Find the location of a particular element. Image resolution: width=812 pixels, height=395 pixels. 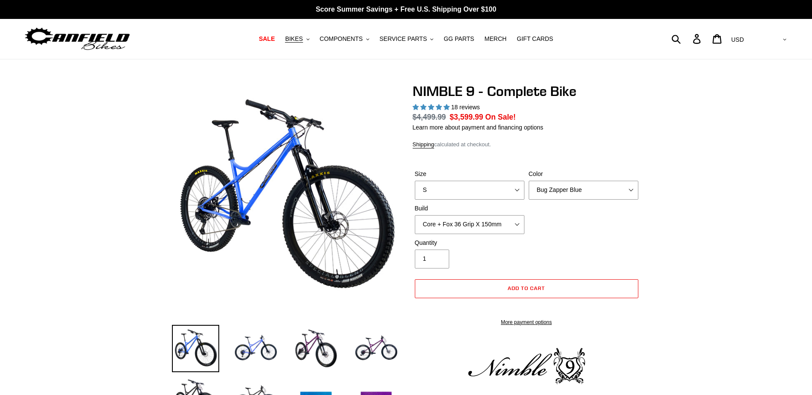

span: Add to cart is located at coordinates (526, 288).